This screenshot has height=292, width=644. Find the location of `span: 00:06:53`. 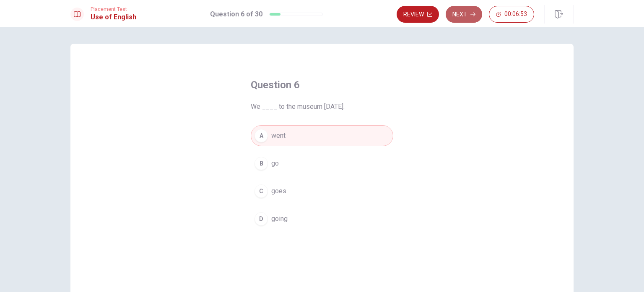

span: 00:06:53 is located at coordinates (516, 14).